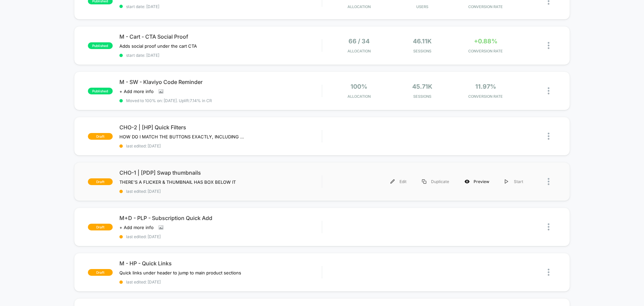 The image size is (644, 306). Describe the element at coordinates (359, 41) in the screenshot. I see `span: 66 / 34` at that location.